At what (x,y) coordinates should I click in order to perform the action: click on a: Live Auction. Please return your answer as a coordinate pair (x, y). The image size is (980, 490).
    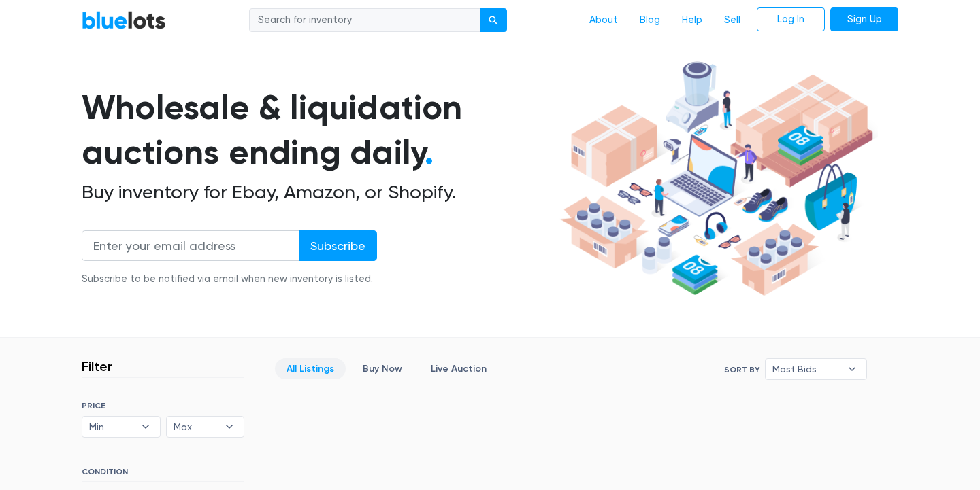
    Looking at the image, I should click on (459, 369).